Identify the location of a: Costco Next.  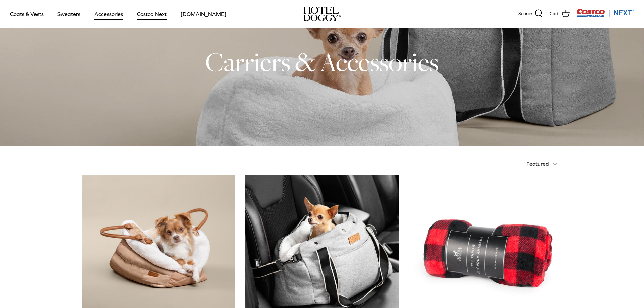
(152, 14).